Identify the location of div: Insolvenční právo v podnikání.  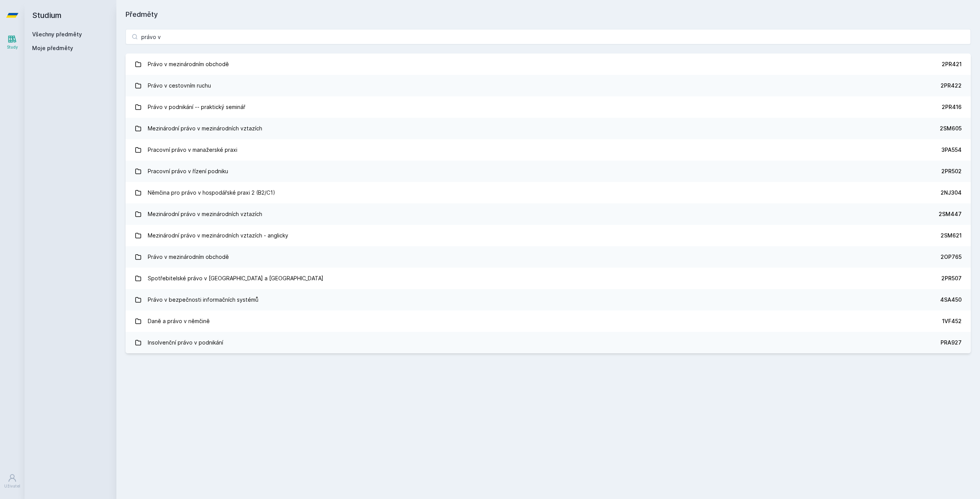
(185, 342).